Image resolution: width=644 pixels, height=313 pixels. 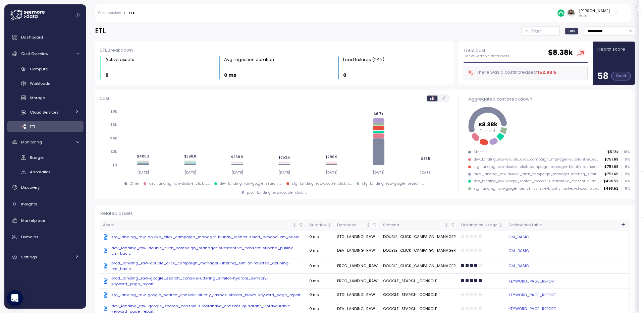 I want to click on div: Duration, so click(x=318, y=225).